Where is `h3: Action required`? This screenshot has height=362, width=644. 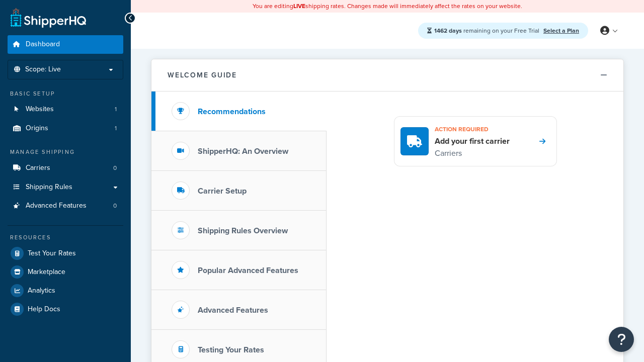 h3: Action required is located at coordinates (472, 129).